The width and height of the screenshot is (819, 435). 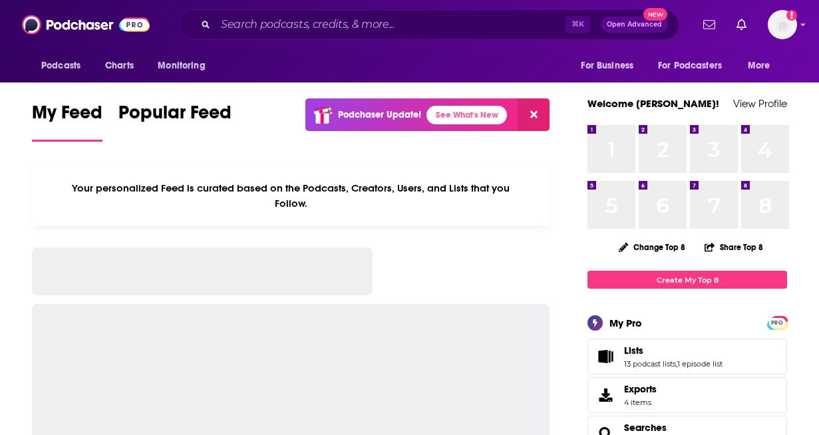 I want to click on span: Open Advanced, so click(x=634, y=25).